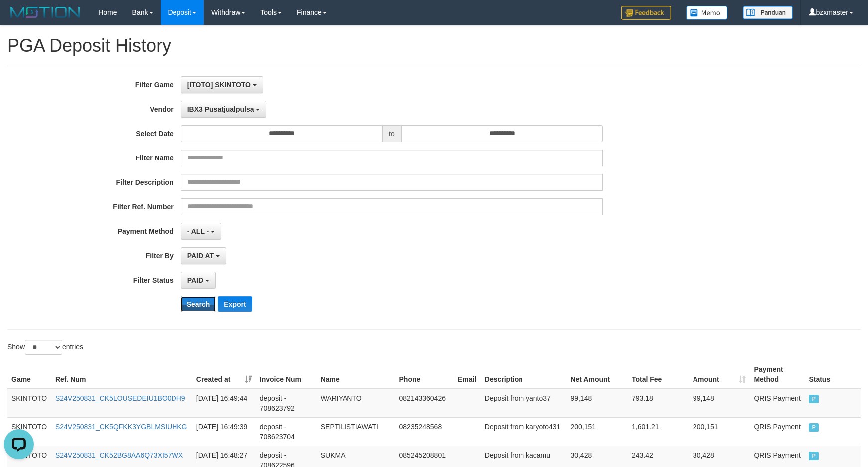 This screenshot has height=467, width=868. Describe the element at coordinates (30, 374) in the screenshot. I see `th: Game` at that location.